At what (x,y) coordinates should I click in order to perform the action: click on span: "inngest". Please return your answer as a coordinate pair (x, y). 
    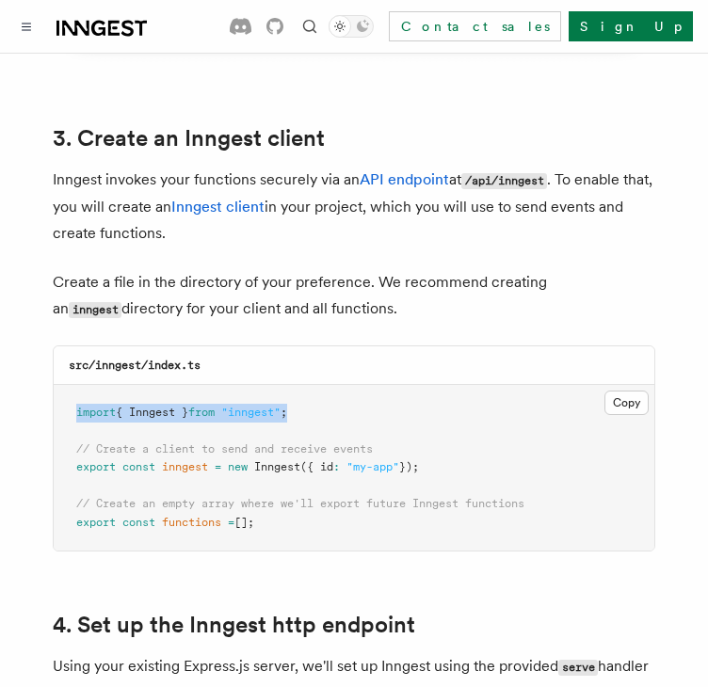
    Looking at the image, I should click on (250, 412).